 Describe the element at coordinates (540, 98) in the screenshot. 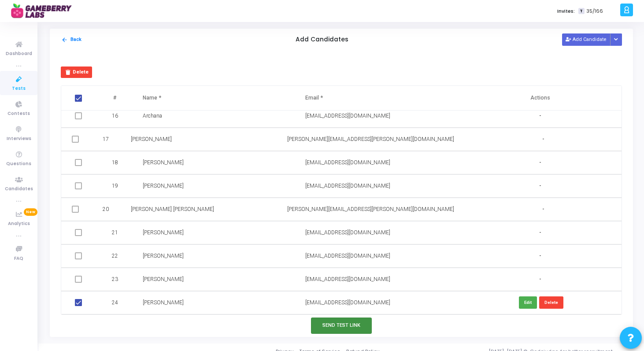

I see `th: Actions` at that location.